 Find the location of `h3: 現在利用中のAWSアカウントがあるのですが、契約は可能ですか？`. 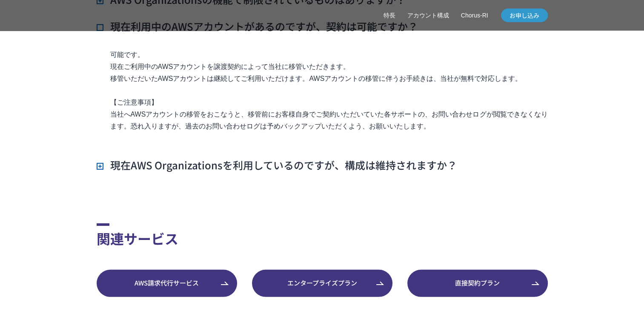

h3: 現在利用中のAWSアカウントがあるのですが、契約は可能ですか？ is located at coordinates (257, 26).